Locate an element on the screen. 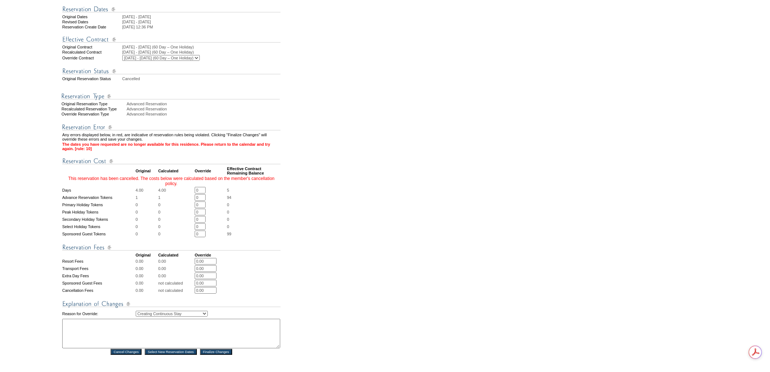 This screenshot has height=372, width=770. span: 99 is located at coordinates (229, 234).